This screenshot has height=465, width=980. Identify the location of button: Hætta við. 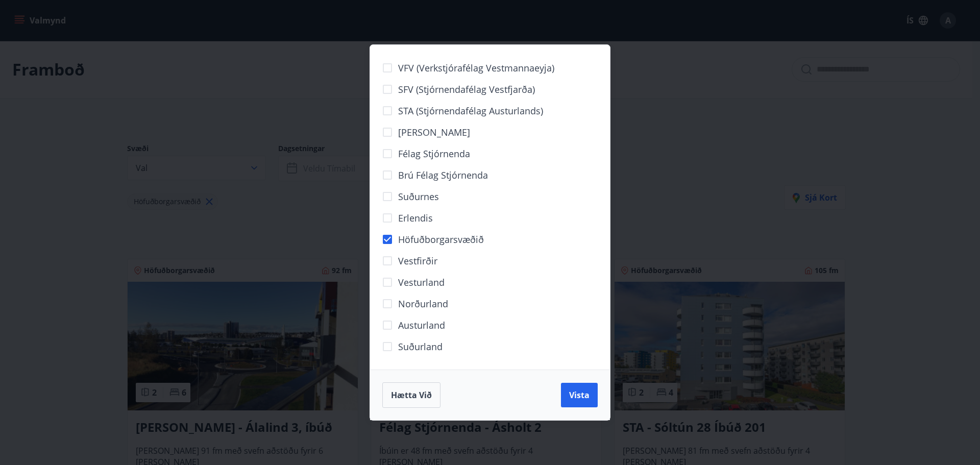
(411, 395).